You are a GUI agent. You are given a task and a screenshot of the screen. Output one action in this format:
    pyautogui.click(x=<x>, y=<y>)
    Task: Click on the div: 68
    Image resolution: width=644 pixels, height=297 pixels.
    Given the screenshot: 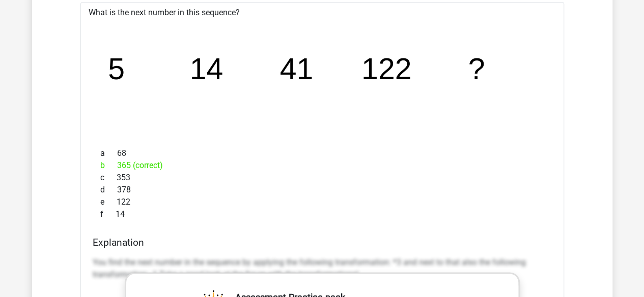 What is the action you would take?
    pyautogui.click(x=322, y=153)
    